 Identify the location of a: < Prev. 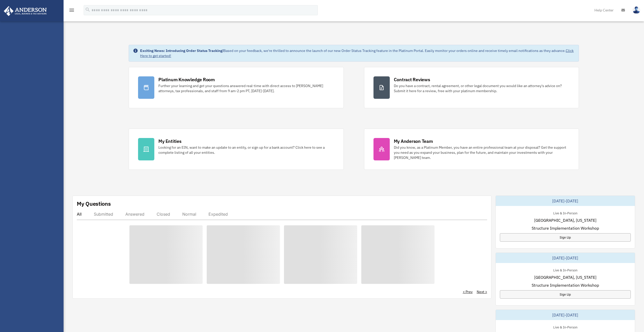
(468, 292).